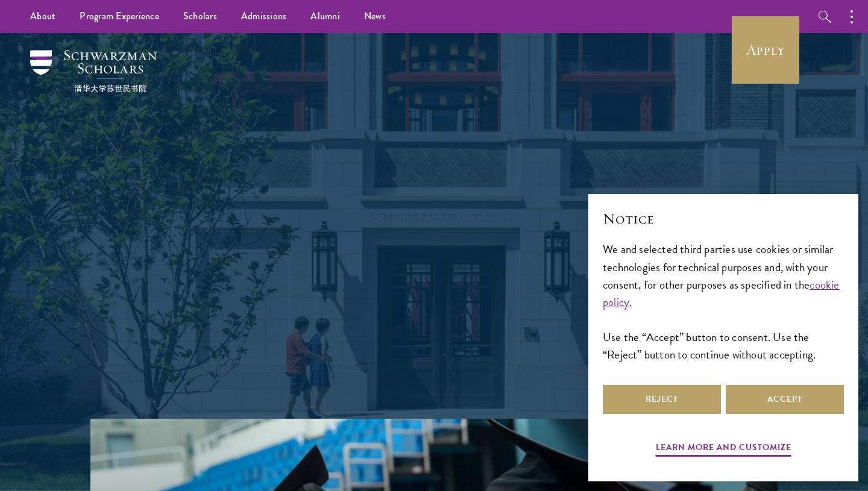 Image resolution: width=868 pixels, height=491 pixels. I want to click on div: We and selected third parties use cookies or similar technologies for technical purposes and, wit..., so click(723, 301).